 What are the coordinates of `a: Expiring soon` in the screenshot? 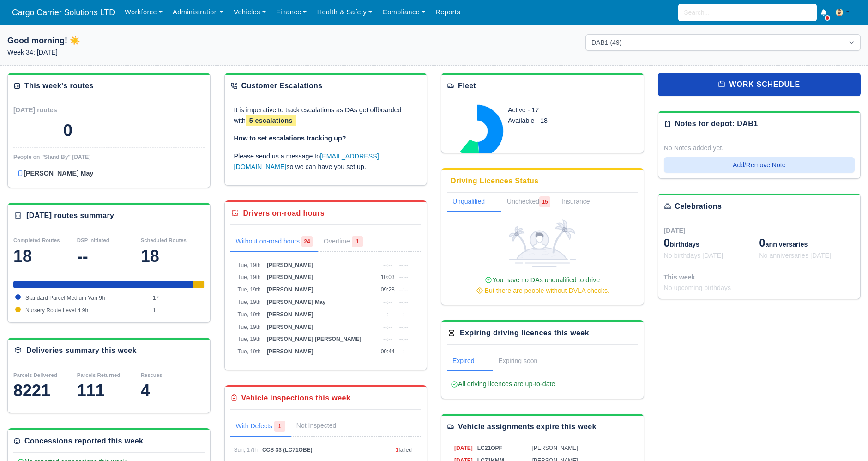 It's located at (524, 362).